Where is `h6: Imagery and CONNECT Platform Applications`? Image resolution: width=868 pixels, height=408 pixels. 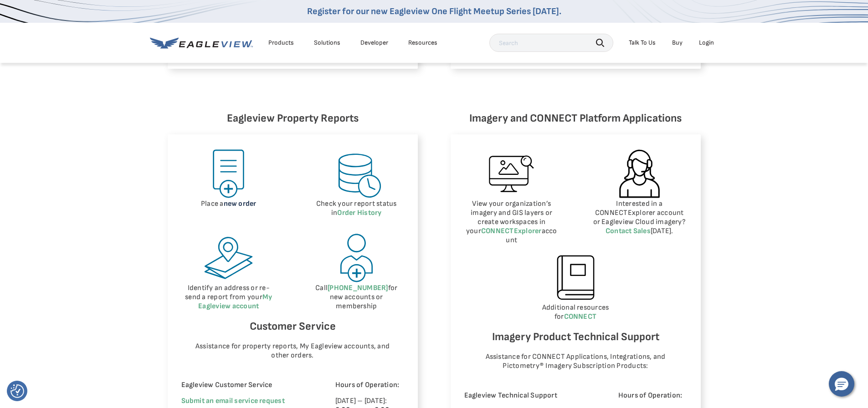
h6: Imagery and CONNECT Platform Applications is located at coordinates (575, 118).